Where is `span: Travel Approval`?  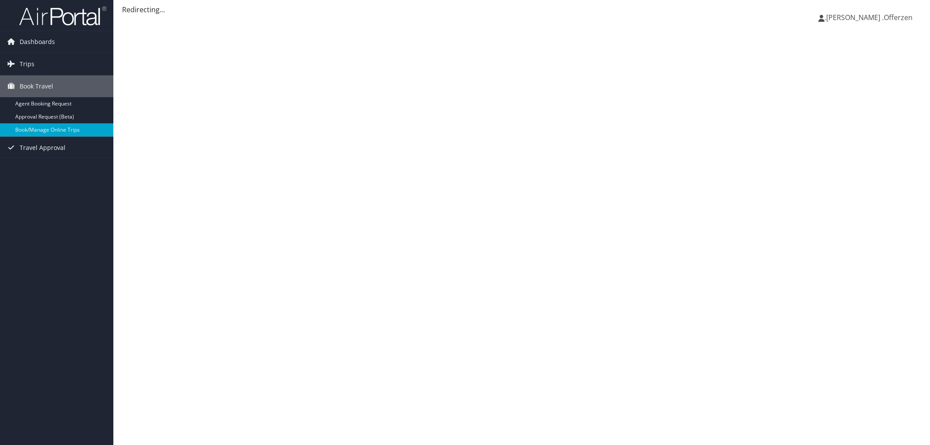
span: Travel Approval is located at coordinates (42, 148).